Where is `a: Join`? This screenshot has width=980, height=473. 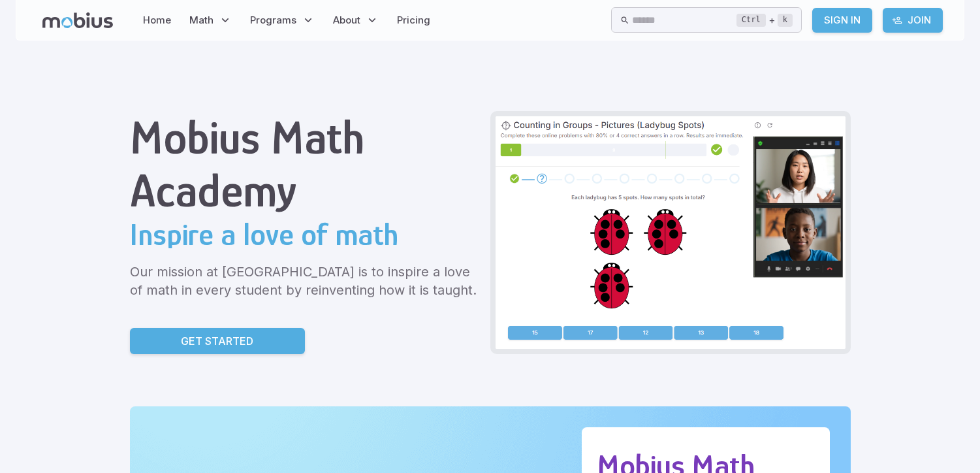 a: Join is located at coordinates (913, 20).